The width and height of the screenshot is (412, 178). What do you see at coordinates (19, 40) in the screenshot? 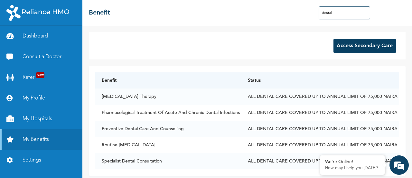
I see `img: d_794563401_company_1708531726252_794563401` at bounding box center [19, 40].